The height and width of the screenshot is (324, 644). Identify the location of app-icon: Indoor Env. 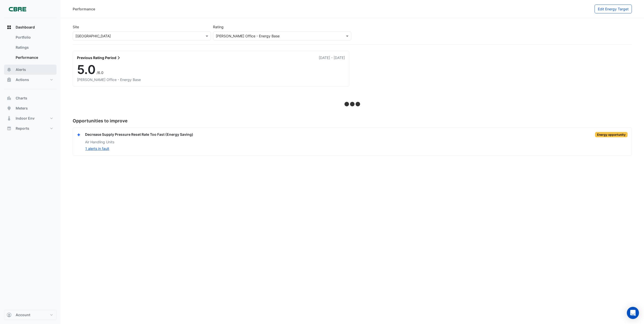
(9, 118).